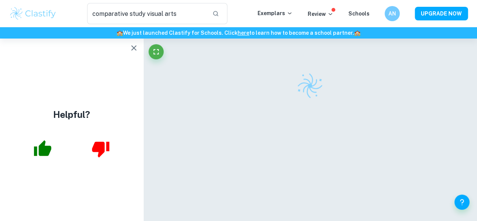 The height and width of the screenshot is (221, 477). I want to click on p: Review, so click(320, 14).